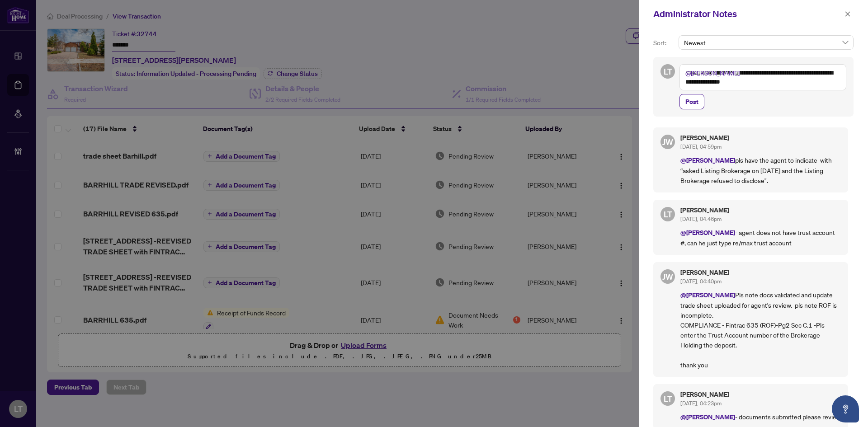 The image size is (868, 427). I want to click on span: Newest, so click(765, 43).